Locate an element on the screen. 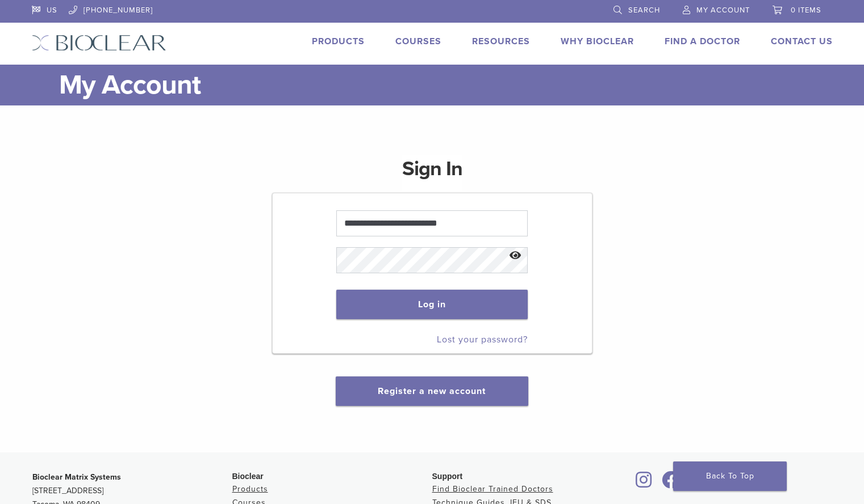 The height and width of the screenshot is (504, 864). span: Bioclear is located at coordinates (248, 477).